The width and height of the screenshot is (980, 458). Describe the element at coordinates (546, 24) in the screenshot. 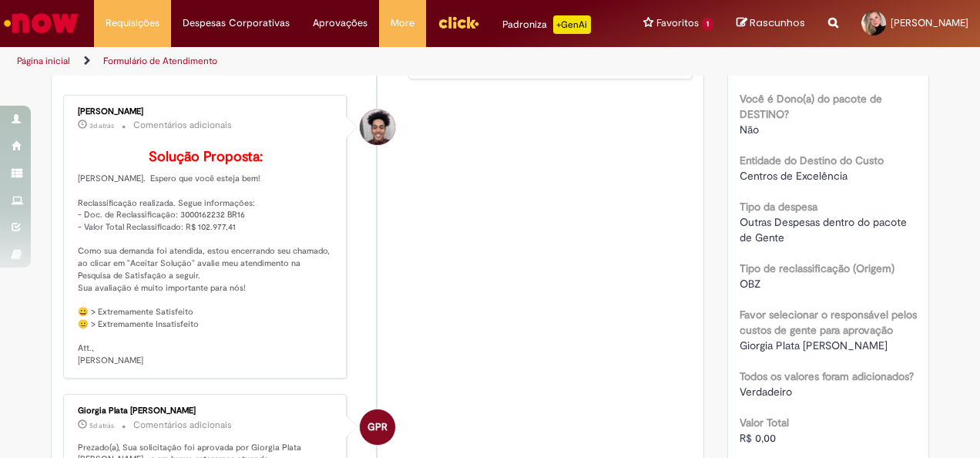

I see `div: Padroniza` at that location.